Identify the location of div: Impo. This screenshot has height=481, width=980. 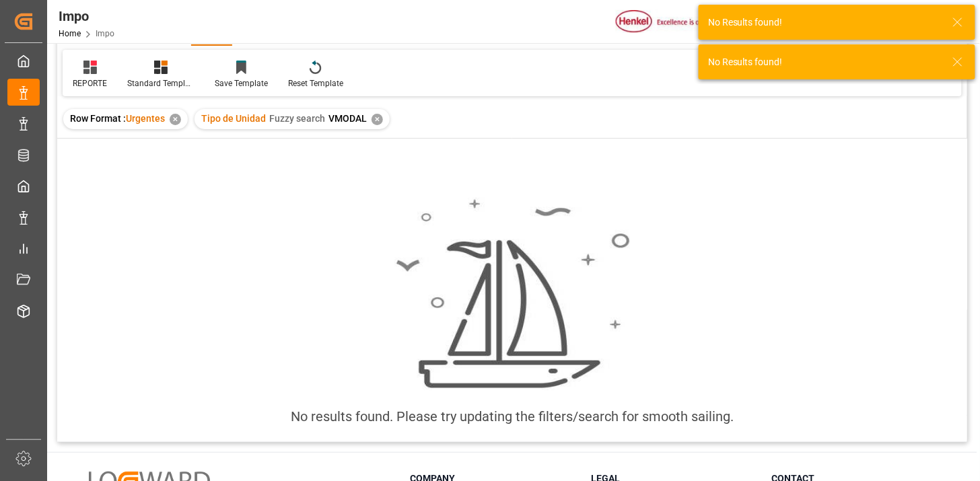
(86, 16).